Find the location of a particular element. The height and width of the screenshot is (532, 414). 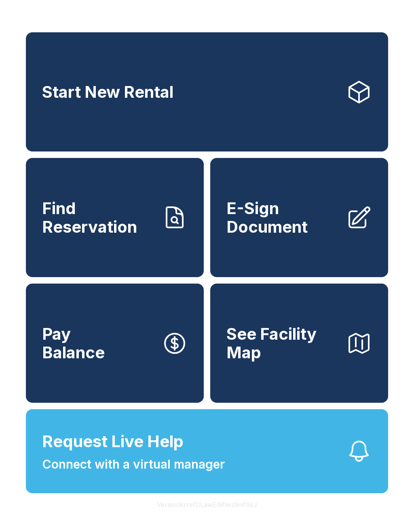

span: Start New Rental is located at coordinates (108, 92).